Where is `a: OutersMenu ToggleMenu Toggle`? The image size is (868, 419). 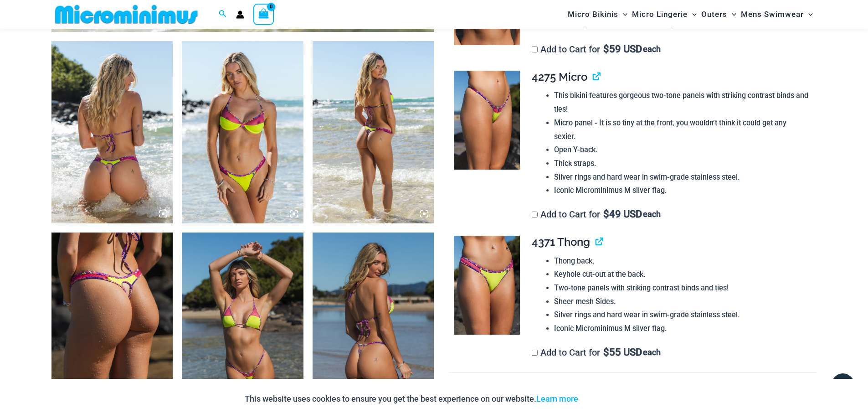
a: OutersMenu ToggleMenu Toggle is located at coordinates (719, 14).